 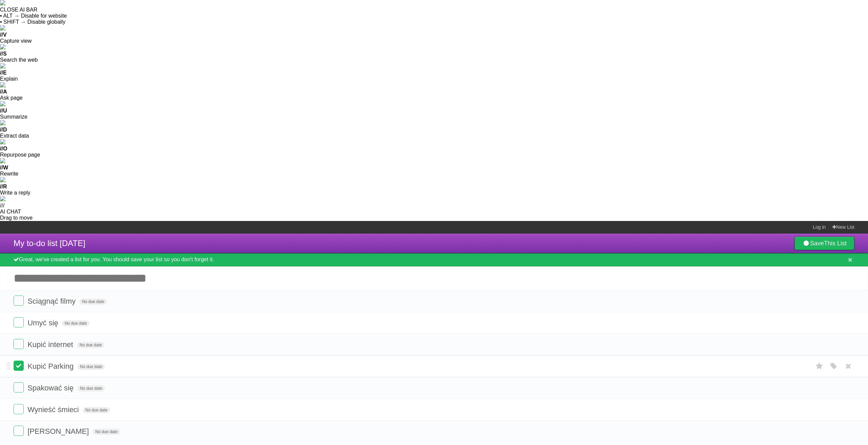 I want to click on label: Star task, so click(x=820, y=366).